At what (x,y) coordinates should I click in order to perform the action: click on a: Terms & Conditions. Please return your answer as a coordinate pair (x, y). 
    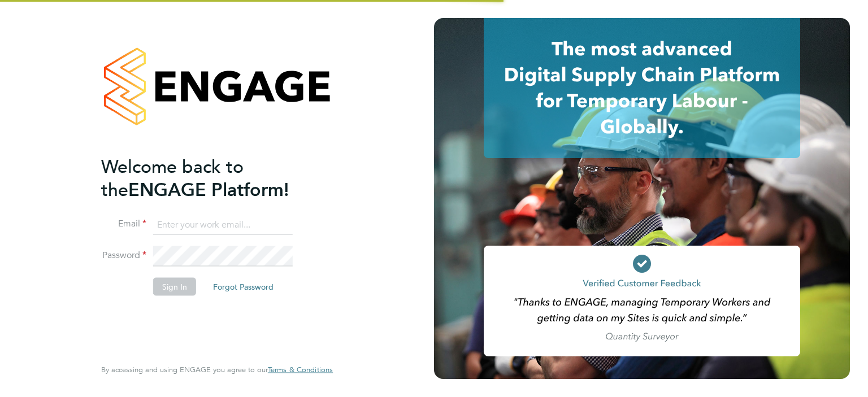
    Looking at the image, I should click on (300, 370).